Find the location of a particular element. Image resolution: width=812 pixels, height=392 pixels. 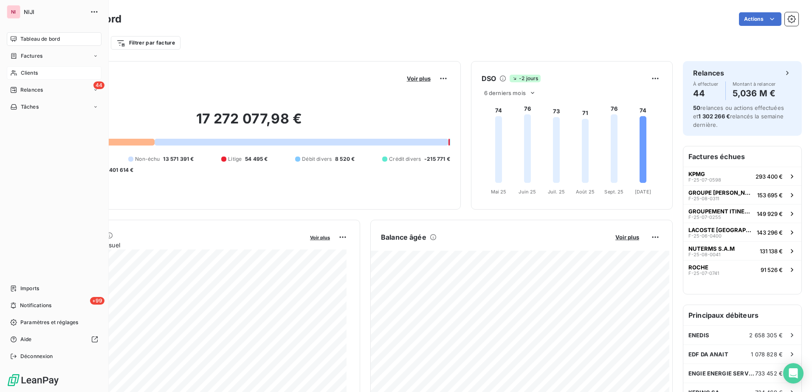

span: Chiffre d'affaires mensuel is located at coordinates (176, 245).